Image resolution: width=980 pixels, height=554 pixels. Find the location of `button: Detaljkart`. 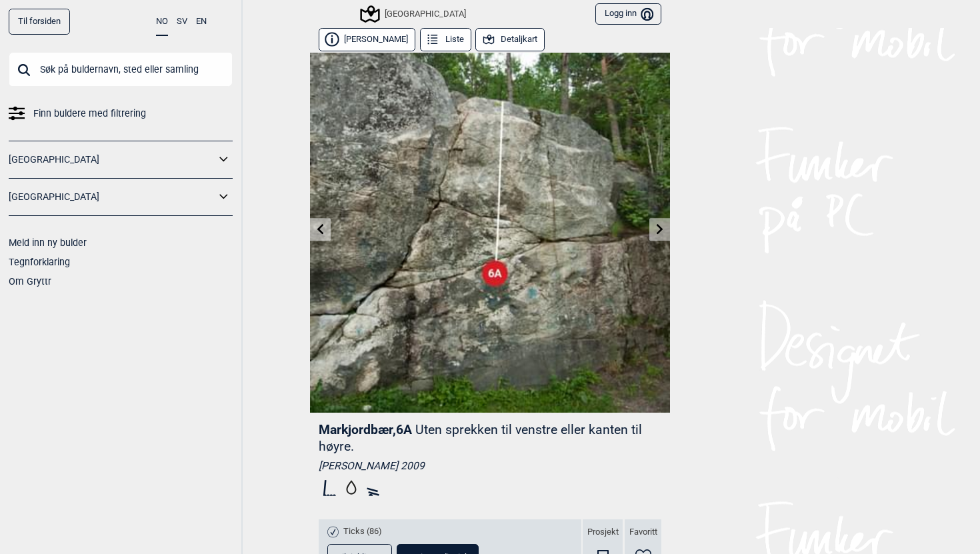

button: Detaljkart is located at coordinates (510, 39).